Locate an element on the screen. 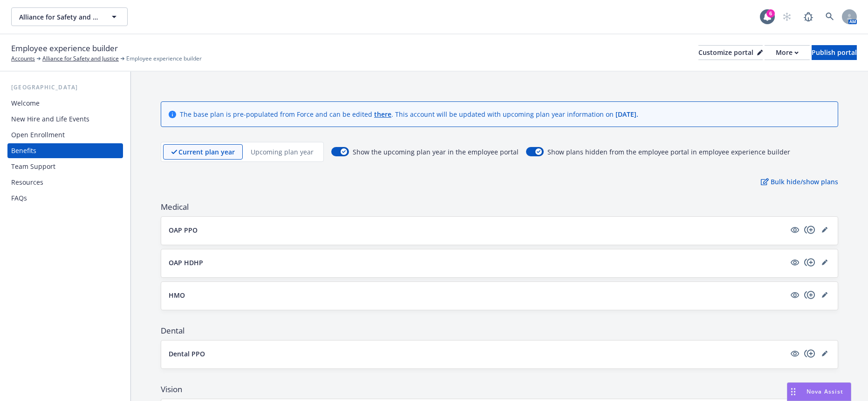  div: Team Support is located at coordinates (33, 167).